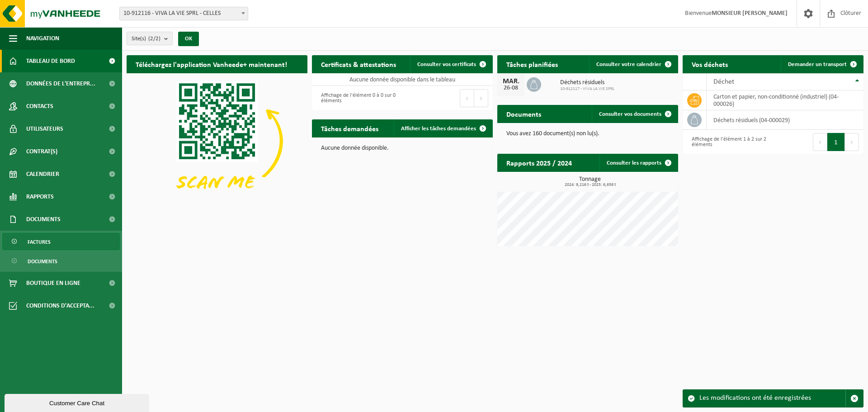  I want to click on div: Affichage de l'élément 0 à 0 sur 0 éléments, so click(357, 98).